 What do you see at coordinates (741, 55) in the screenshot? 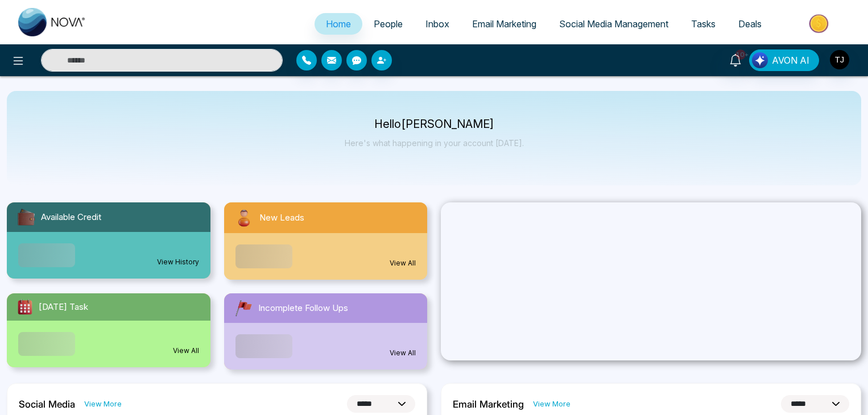
I see `span: 10+` at bounding box center [741, 55].